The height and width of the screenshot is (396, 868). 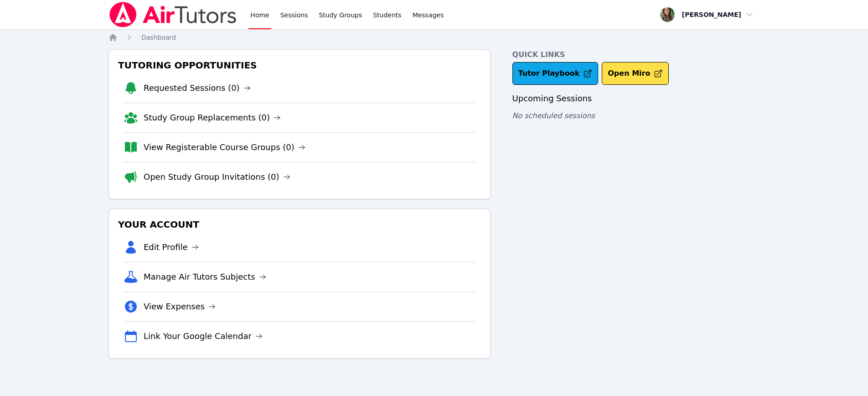 What do you see at coordinates (159, 37) in the screenshot?
I see `a: Dashboard` at bounding box center [159, 37].